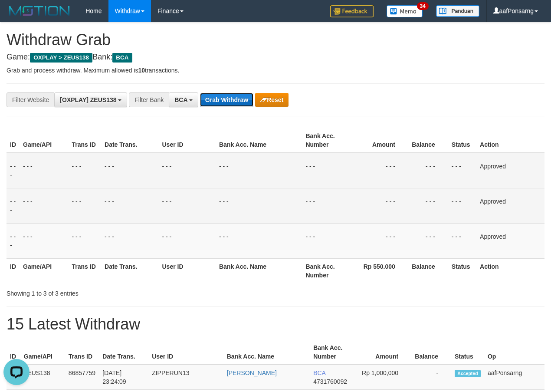  Describe the element at coordinates (227, 100) in the screenshot. I see `button: Grab Withdraw` at that location.